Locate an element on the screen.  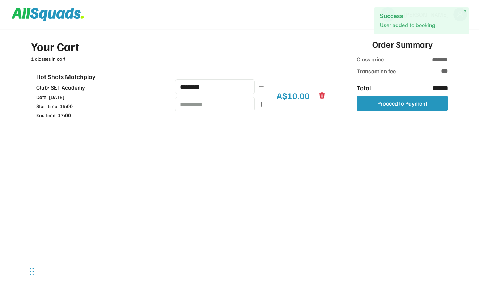
div: Order Summary is located at coordinates (402, 44).